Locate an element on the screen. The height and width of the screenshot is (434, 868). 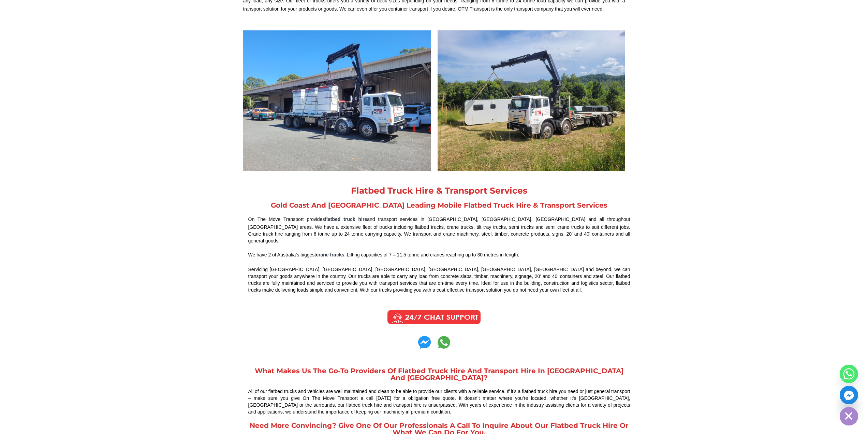
a: Flatbed Truck Hire & Transport Services is located at coordinates (439, 190).